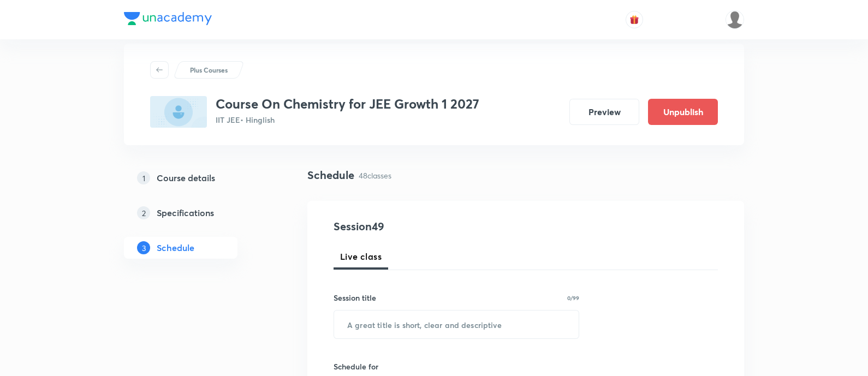 Image resolution: width=868 pixels, height=376 pixels. What do you see at coordinates (198, 178) in the screenshot?
I see `a: 1Course details` at bounding box center [198, 178].